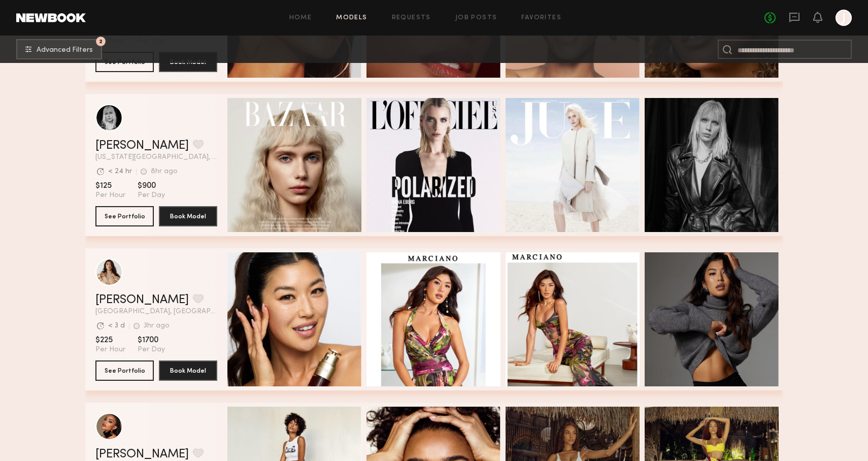 Image resolution: width=868 pixels, height=461 pixels. I want to click on a: Requests, so click(411, 18).